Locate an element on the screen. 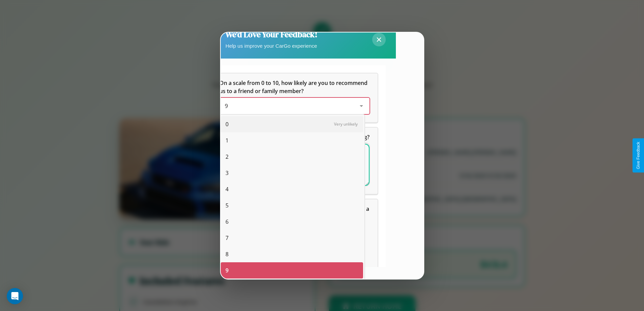 The image size is (644, 311). span: Which of the following features do you value the most in a vehicle? is located at coordinates (295, 213).